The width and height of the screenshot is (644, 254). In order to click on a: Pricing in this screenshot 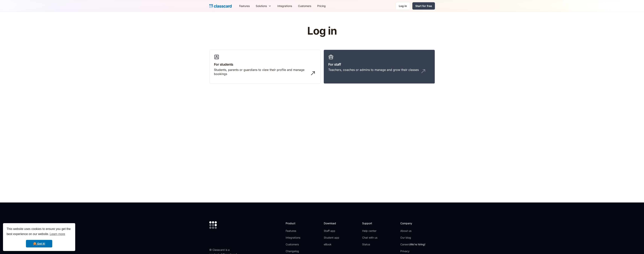, I will do `click(321, 6)`.